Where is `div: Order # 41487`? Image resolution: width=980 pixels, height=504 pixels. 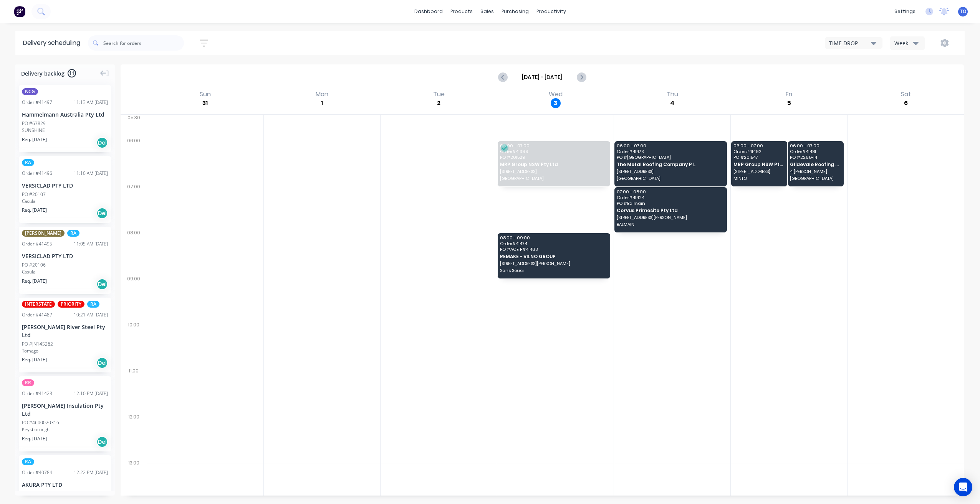 div: Order # 41487 is located at coordinates (37, 315).